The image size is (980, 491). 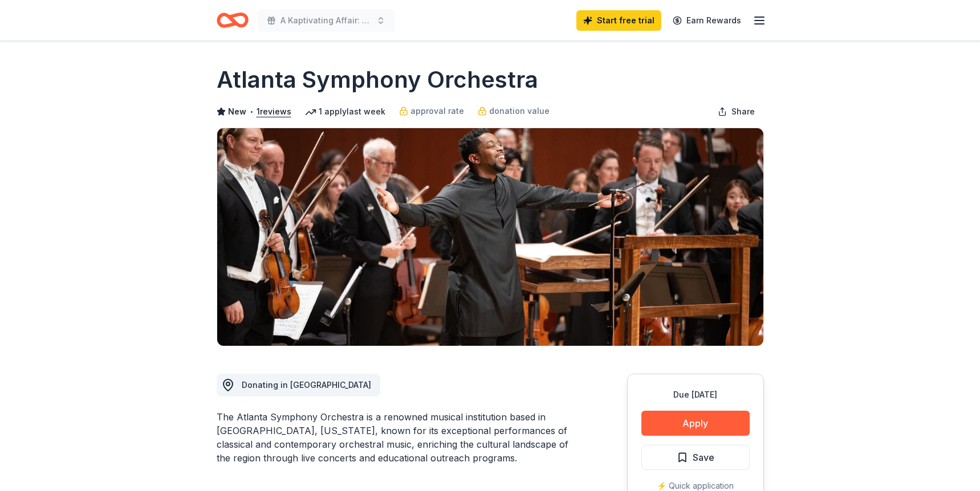 I want to click on a: donation value, so click(x=514, y=111).